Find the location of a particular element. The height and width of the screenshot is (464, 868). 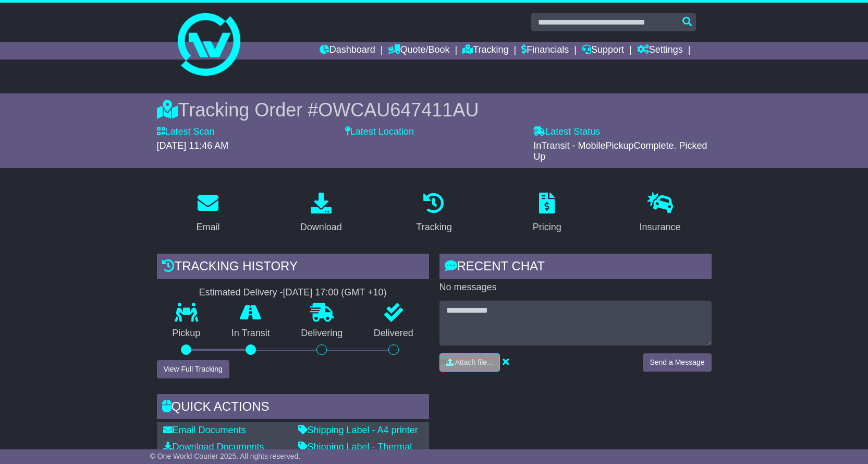

a: Download is located at coordinates (321, 213).